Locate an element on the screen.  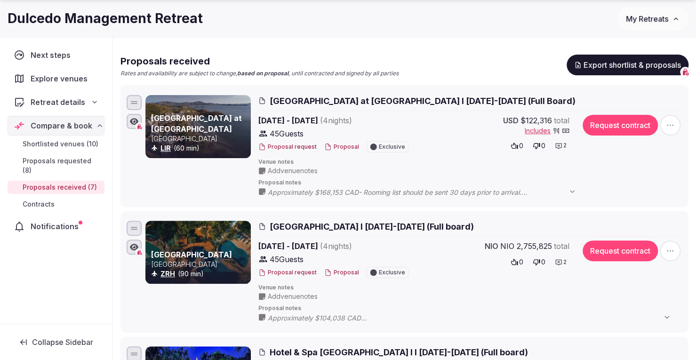
a: Explore venues is located at coordinates (56, 79).